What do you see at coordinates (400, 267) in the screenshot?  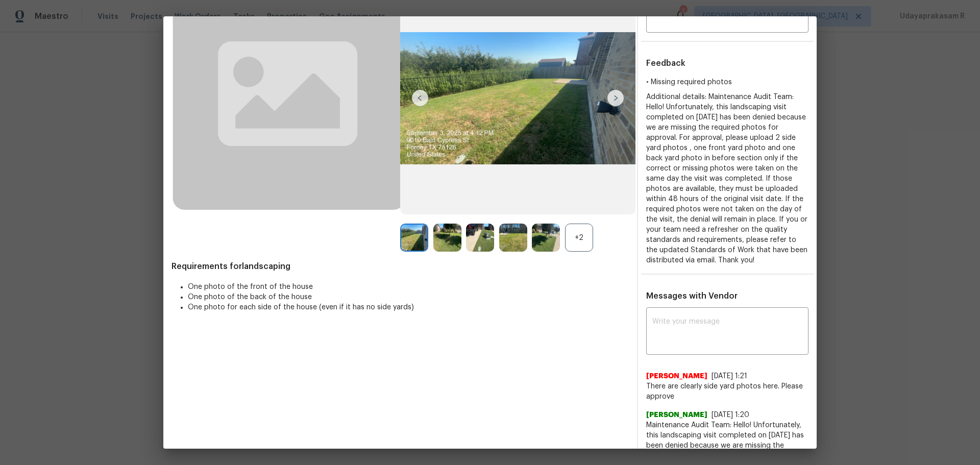 I see `span: Requirements for landscaping` at bounding box center [400, 267].